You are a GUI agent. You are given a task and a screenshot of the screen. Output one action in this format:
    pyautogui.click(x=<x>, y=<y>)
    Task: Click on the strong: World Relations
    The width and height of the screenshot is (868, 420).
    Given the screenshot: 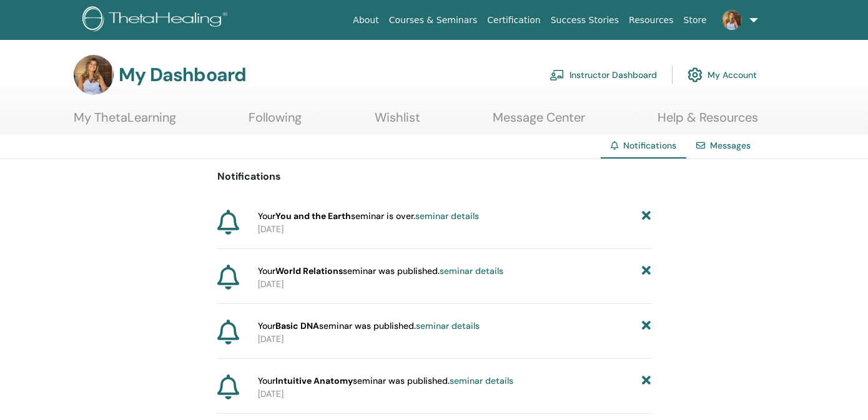 What is the action you would take?
    pyautogui.click(x=309, y=271)
    